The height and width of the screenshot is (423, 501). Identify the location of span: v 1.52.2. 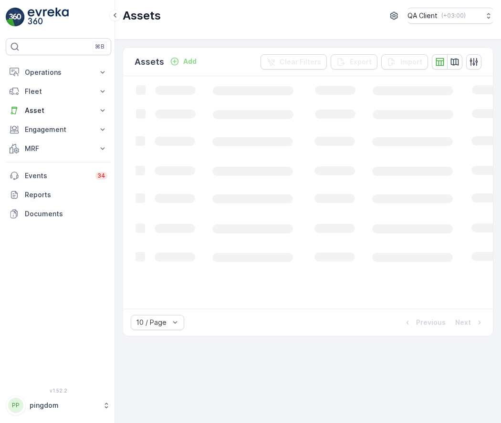
(58, 391).